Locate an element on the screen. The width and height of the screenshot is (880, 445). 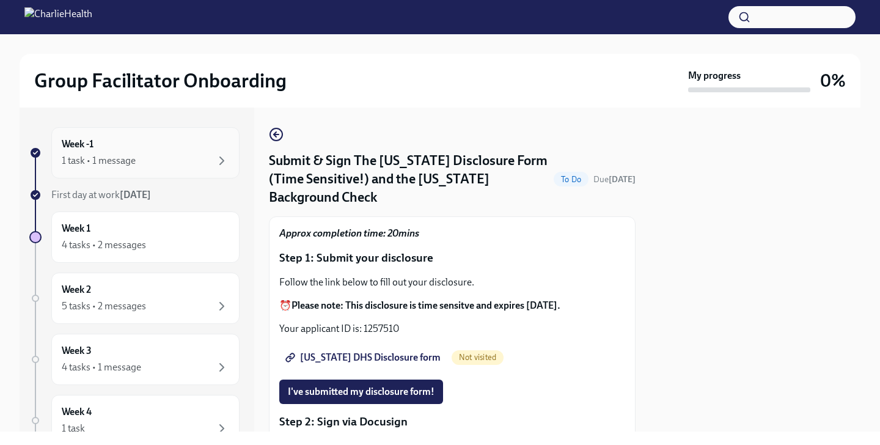
strong: Approx completion time: 20mins is located at coordinates (349, 233).